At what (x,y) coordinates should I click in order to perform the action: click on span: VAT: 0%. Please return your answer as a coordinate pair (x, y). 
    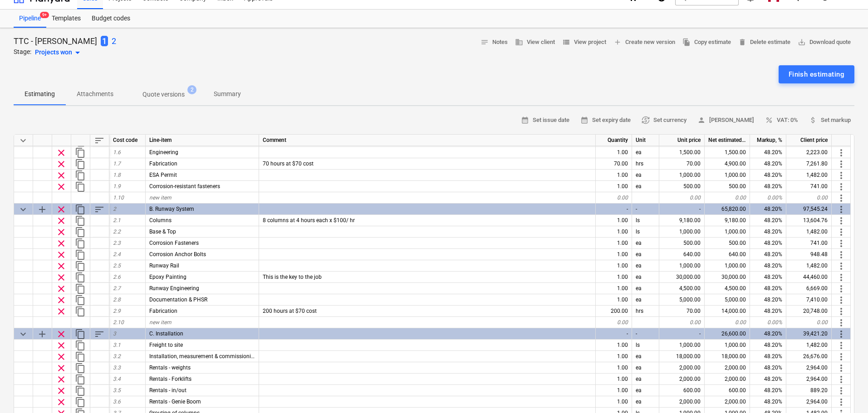
    Looking at the image, I should click on (781, 120).